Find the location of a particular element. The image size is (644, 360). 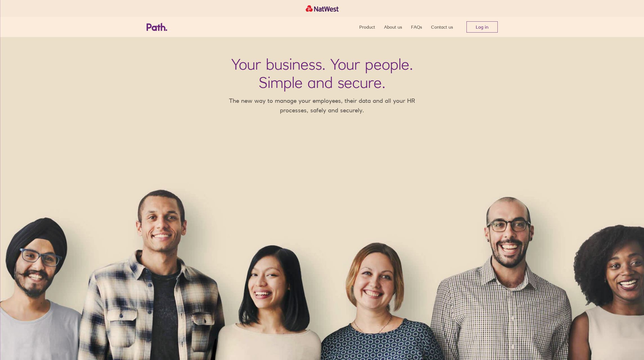

a: Product is located at coordinates (367, 27).